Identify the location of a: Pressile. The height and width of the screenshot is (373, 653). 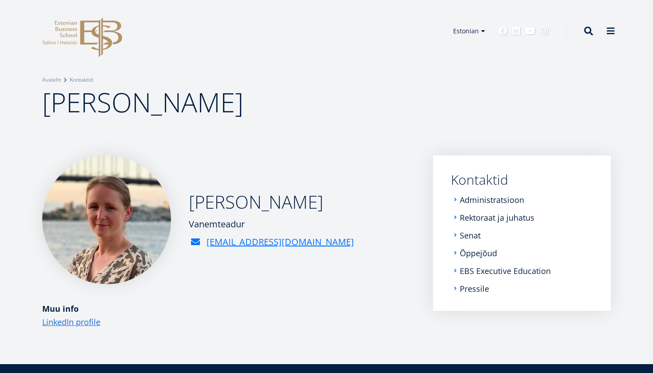
(474, 289).